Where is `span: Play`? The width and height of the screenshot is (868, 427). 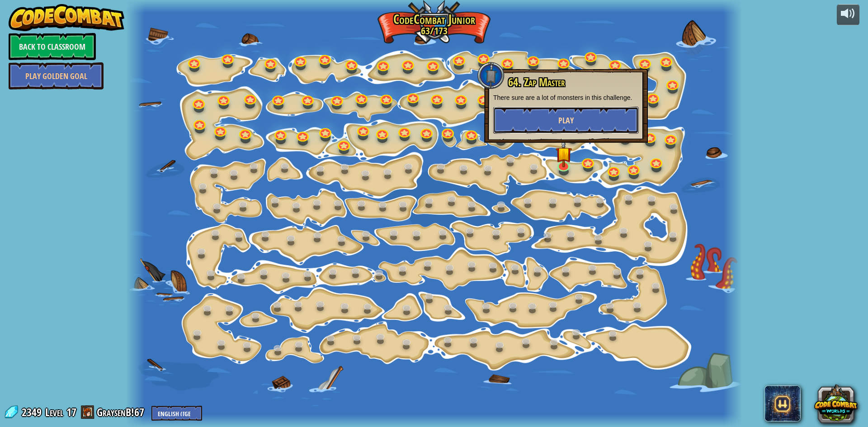
span: Play is located at coordinates (566, 120).